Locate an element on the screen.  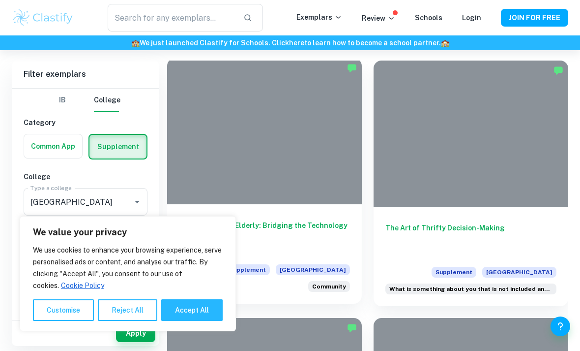
a: Schools is located at coordinates (429, 18).